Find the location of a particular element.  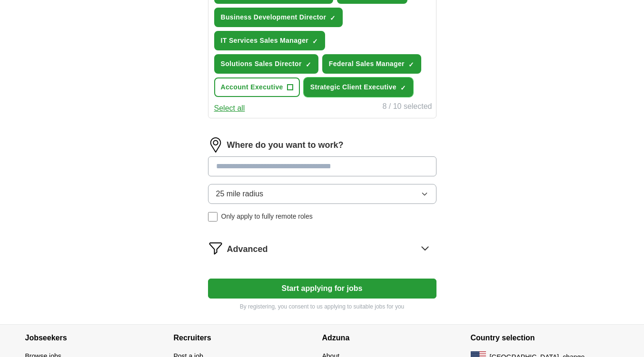

h4: Country selection is located at coordinates (545, 338).